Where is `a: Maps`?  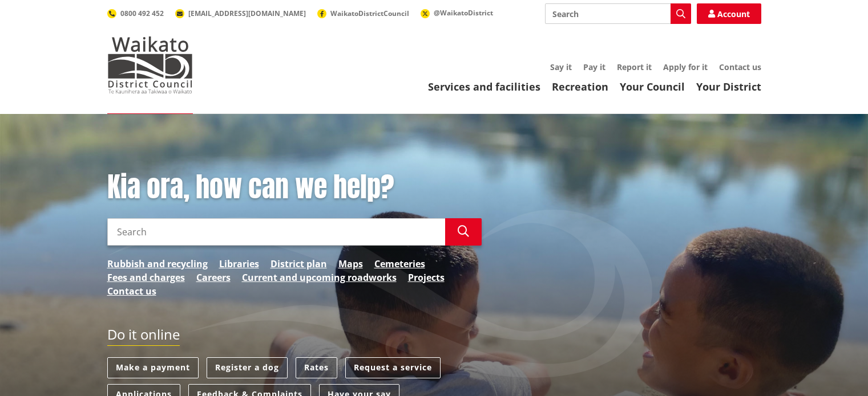
a: Maps is located at coordinates (351, 264).